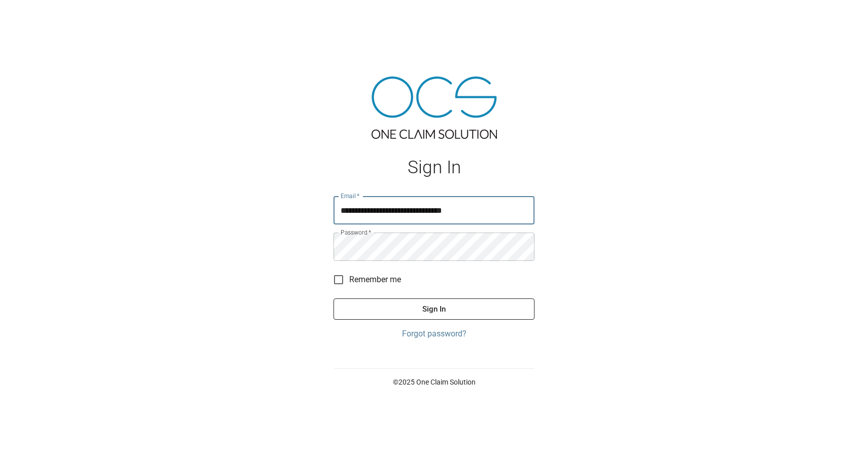 Image resolution: width=868 pixels, height=456 pixels. I want to click on p: © 2025 One Claim Solution, so click(434, 382).